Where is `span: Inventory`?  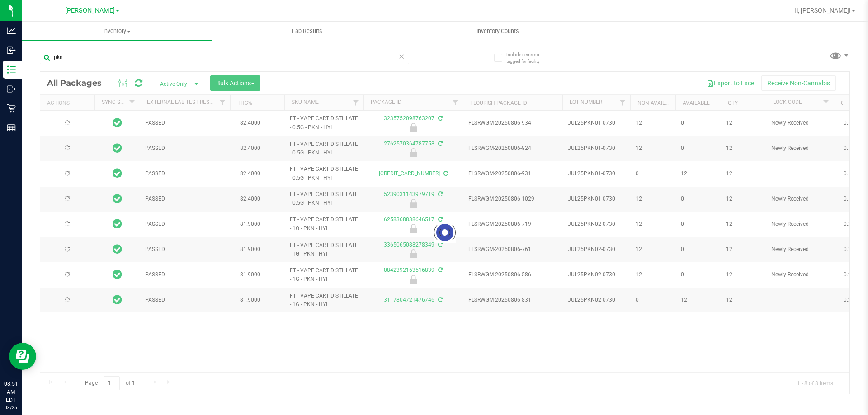 span: Inventory is located at coordinates (117, 31).